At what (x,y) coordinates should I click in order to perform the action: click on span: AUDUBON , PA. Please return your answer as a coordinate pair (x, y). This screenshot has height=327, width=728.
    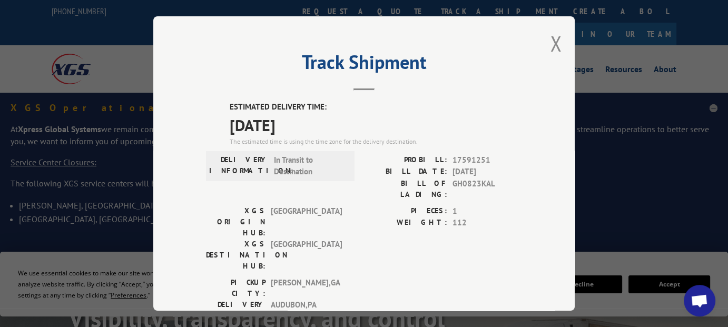
    Looking at the image, I should click on (306, 310).